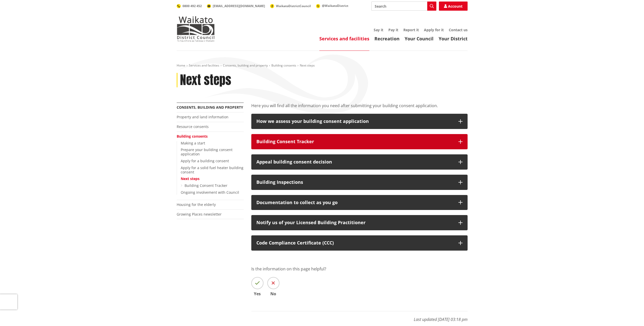 The image size is (644, 326). I want to click on span: Next steps, so click(307, 65).